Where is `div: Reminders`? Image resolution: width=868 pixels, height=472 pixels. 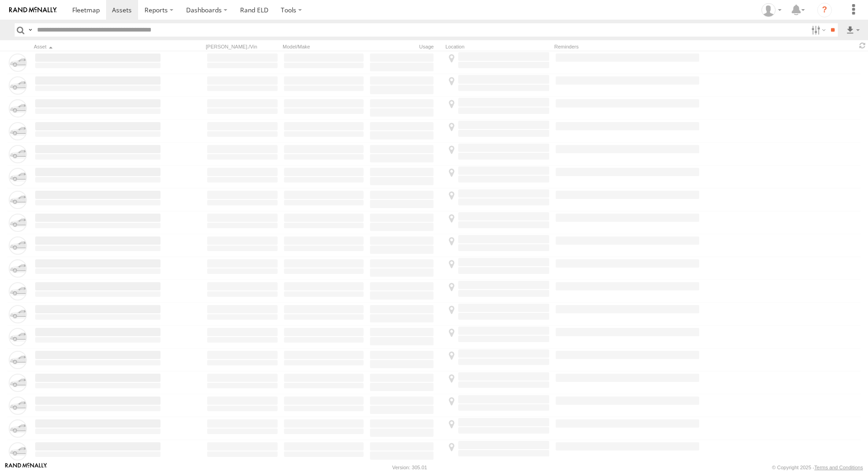 div: Reminders is located at coordinates (628, 47).